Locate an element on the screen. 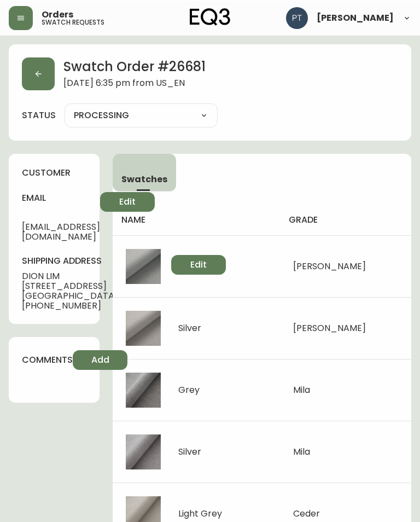 This screenshot has width=420, height=522. h2: Swatch Order # 26681 is located at coordinates (135, 67).